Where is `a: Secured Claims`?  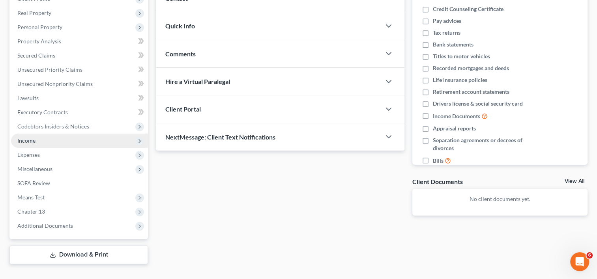
a: Secured Claims is located at coordinates (79, 56).